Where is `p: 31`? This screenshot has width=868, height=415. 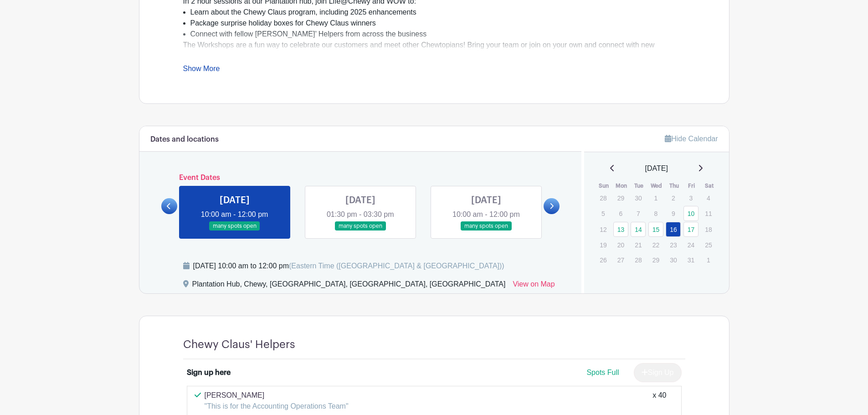
p: 31 is located at coordinates (691, 260).